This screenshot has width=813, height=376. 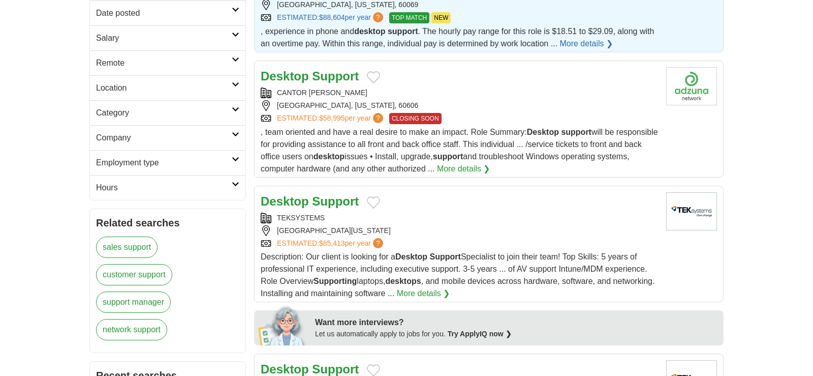 What do you see at coordinates (283, 325) in the screenshot?
I see `img: apply-iq-scientist.png` at bounding box center [283, 325].